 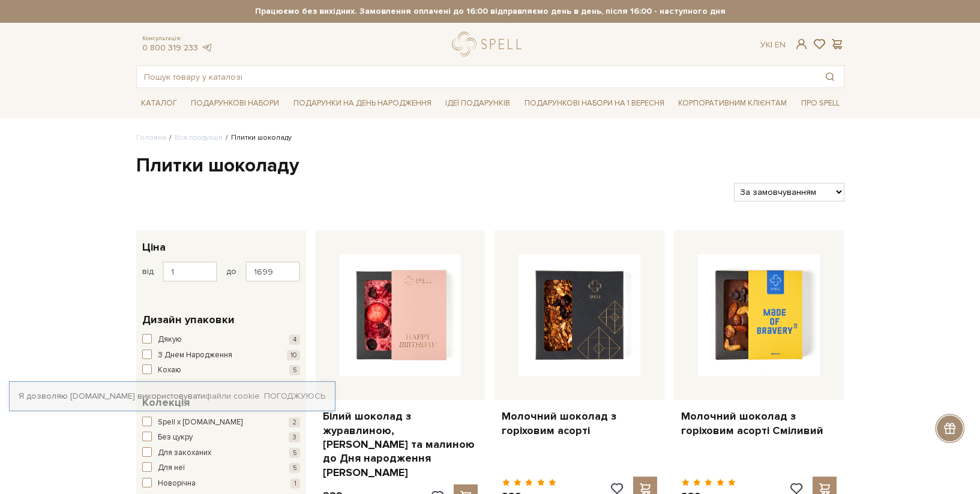 I want to click on a: logo, so click(x=489, y=44).